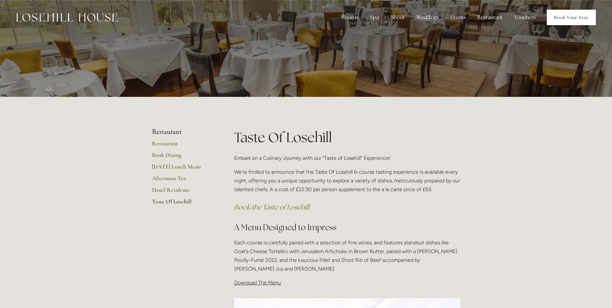  Describe the element at coordinates (375, 17) in the screenshot. I see `div: Spa` at that location.